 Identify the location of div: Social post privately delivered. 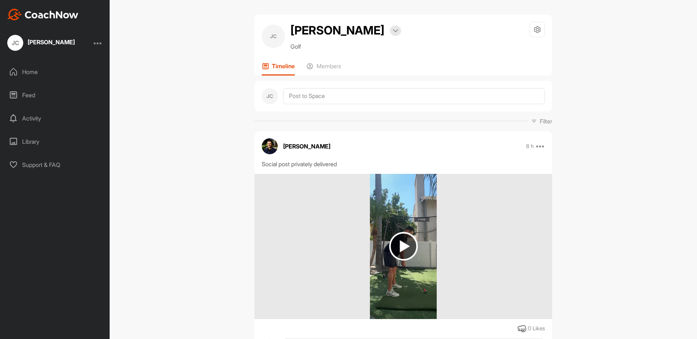
(403, 164).